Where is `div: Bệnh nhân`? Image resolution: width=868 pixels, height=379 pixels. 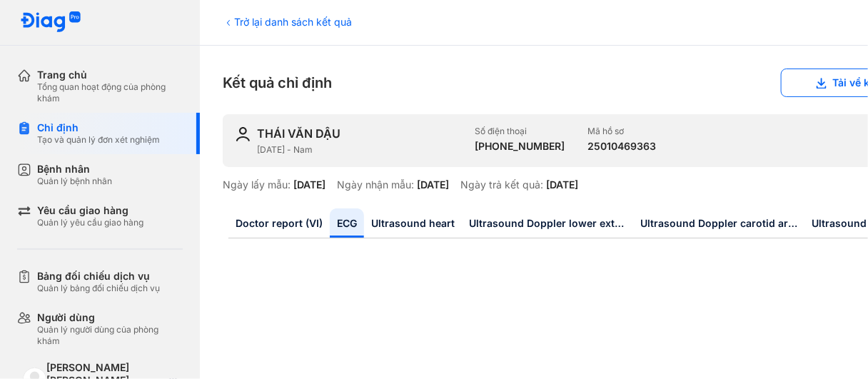
div: Bệnh nhân is located at coordinates (74, 170).